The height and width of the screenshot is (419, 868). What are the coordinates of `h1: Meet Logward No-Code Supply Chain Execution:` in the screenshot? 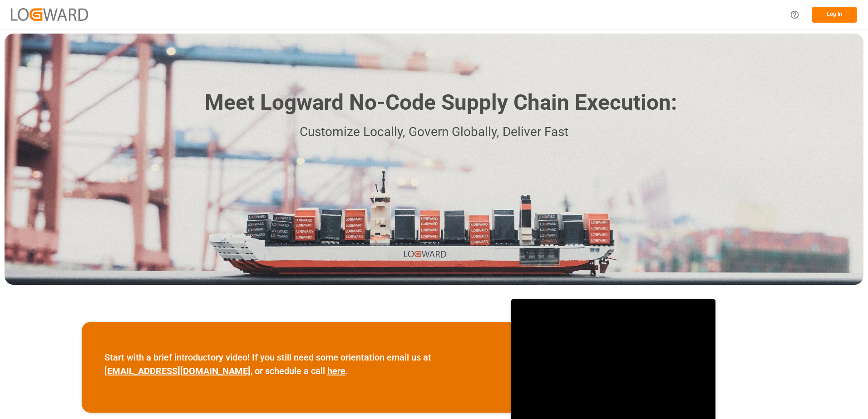 It's located at (440, 102).